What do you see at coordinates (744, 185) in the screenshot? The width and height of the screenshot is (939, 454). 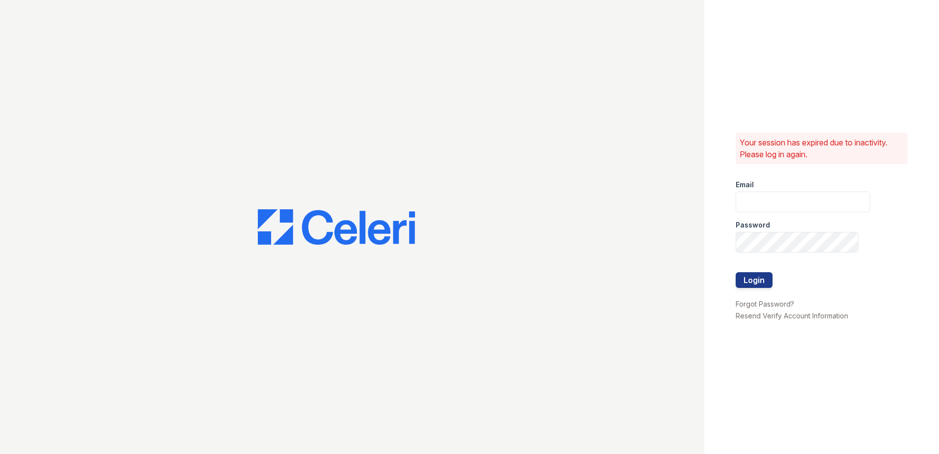 I see `label: Email` at bounding box center [744, 185].